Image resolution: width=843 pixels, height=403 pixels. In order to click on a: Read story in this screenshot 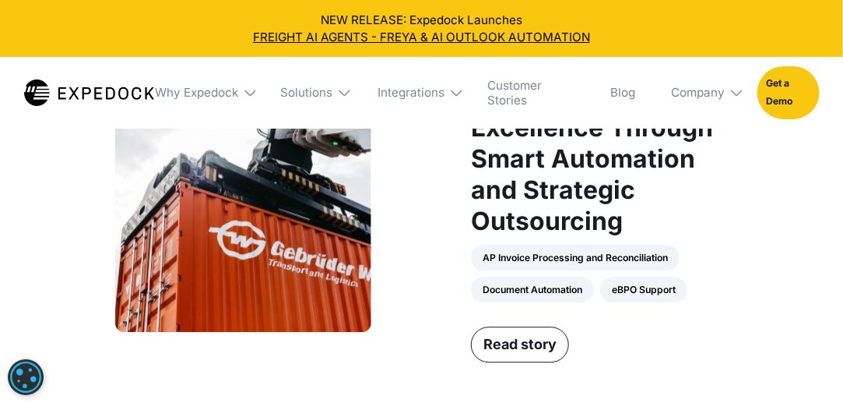, I will do `click(520, 344)`.